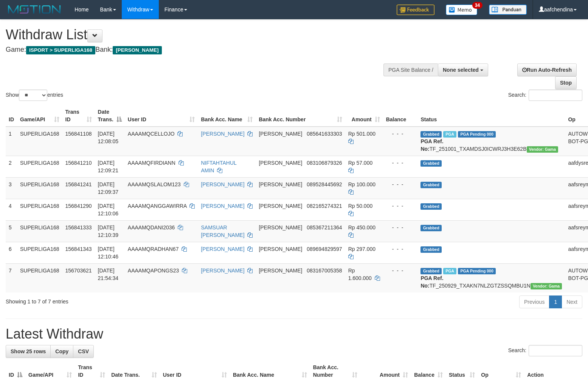 This screenshot has width=588, height=379. I want to click on span: CSV, so click(84, 352).